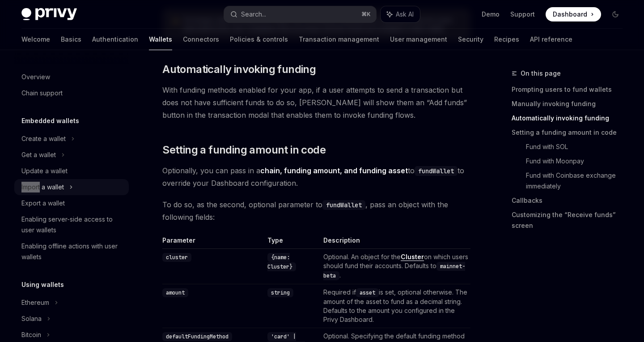 The height and width of the screenshot is (342, 644). Describe the element at coordinates (35, 302) in the screenshot. I see `div: Ethereum` at that location.